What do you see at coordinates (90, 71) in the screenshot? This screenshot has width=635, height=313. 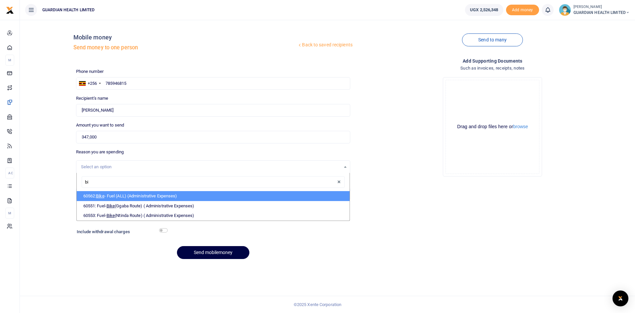 I see `label: Phone number` at bounding box center [90, 71].